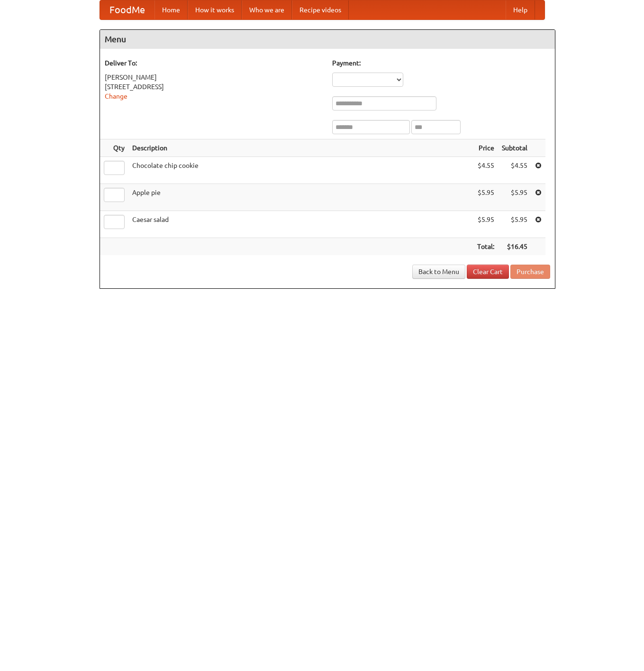  I want to click on h5: Deliver To:, so click(214, 63).